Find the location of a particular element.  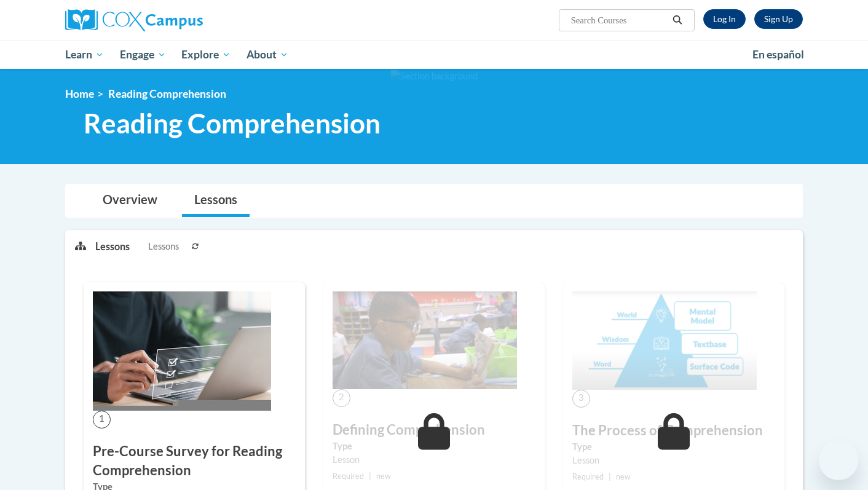

span: En español is located at coordinates (779, 54).